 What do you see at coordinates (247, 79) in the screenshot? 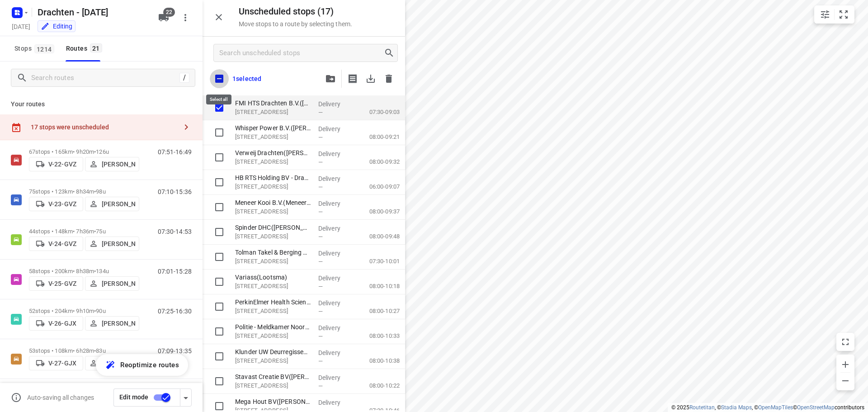
I see `p: 1 selected` at bounding box center [247, 79].